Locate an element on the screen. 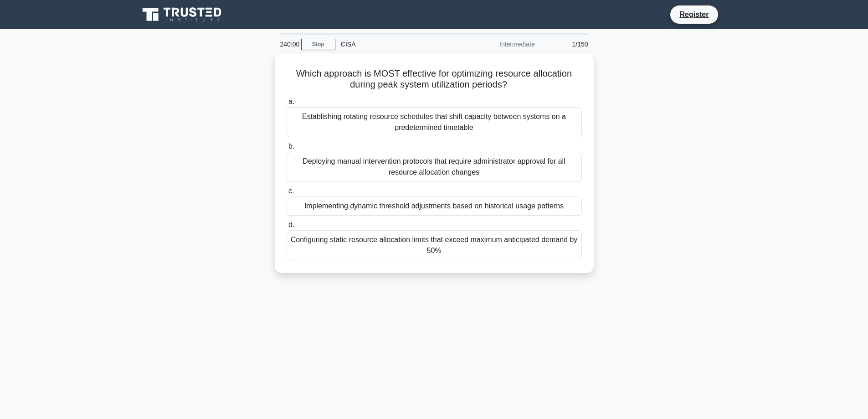 This screenshot has width=868, height=419. span: b. is located at coordinates (291, 146).